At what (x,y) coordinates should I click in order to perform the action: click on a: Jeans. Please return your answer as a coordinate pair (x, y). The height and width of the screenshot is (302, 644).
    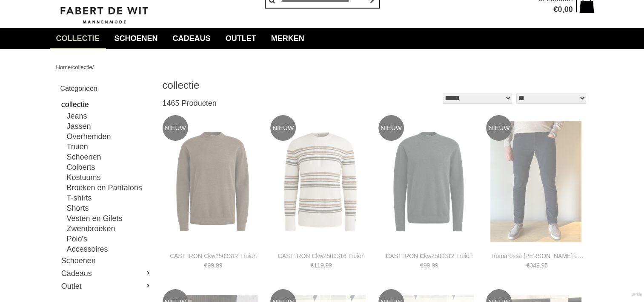
    Looking at the image, I should click on (109, 116).